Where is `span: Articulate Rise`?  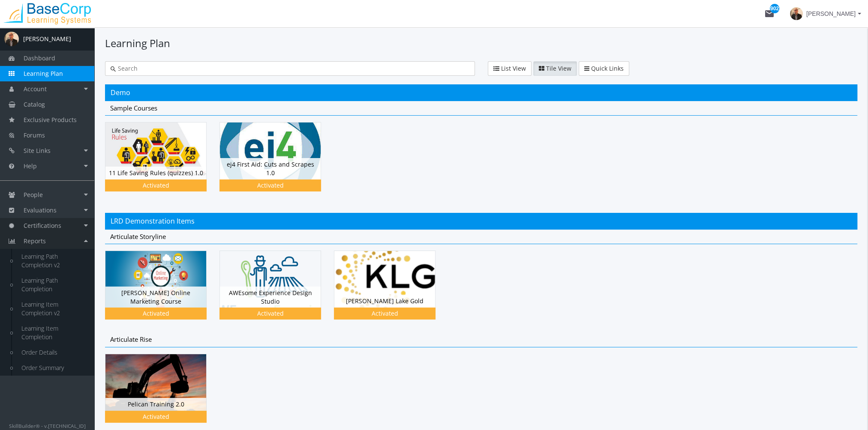 span: Articulate Rise is located at coordinates (131, 339).